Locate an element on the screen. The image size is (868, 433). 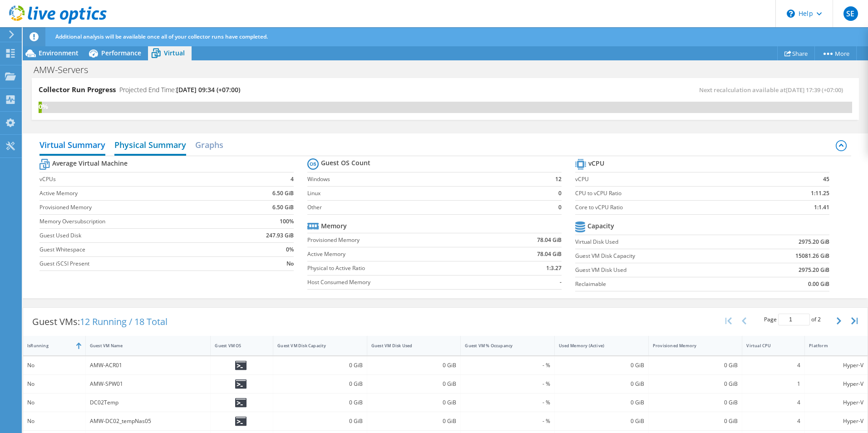
b: 15081.26 GiB is located at coordinates (812, 256).